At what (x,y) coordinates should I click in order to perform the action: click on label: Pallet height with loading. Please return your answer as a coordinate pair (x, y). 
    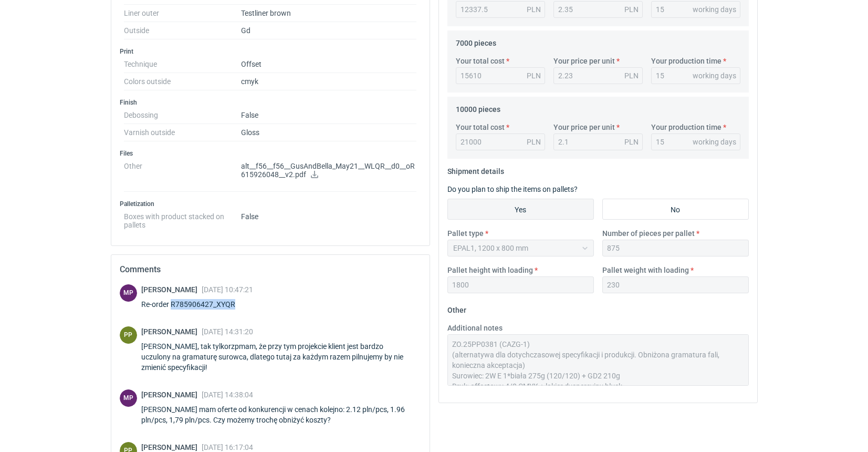
    Looking at the image, I should click on (490, 270).